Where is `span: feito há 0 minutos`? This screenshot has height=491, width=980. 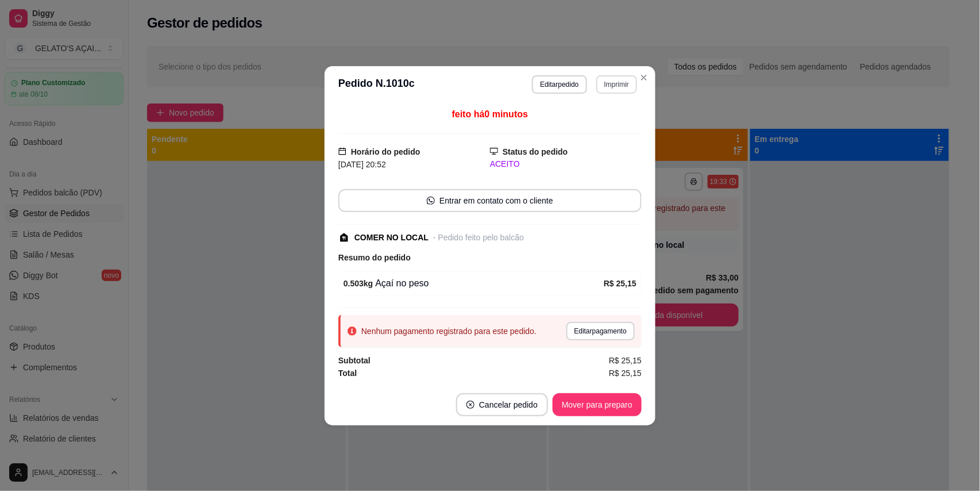 span: feito há 0 minutos is located at coordinates (490, 114).